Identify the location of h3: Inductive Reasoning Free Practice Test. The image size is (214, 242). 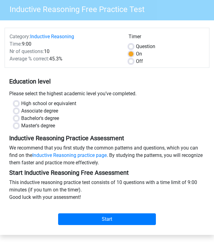
(108, 8).